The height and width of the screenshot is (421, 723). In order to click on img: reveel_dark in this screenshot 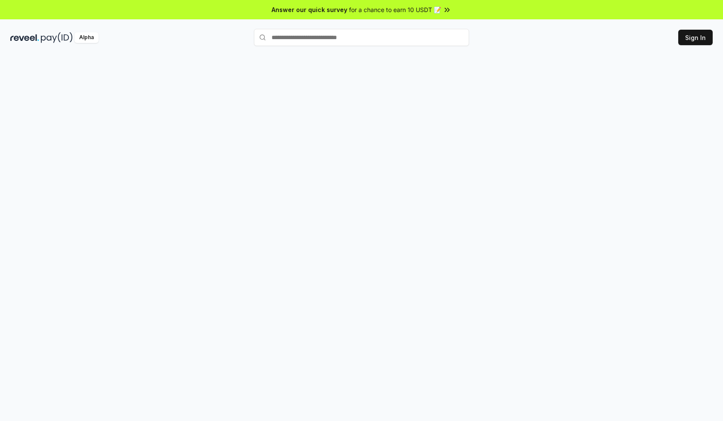, I will do `click(25, 37)`.